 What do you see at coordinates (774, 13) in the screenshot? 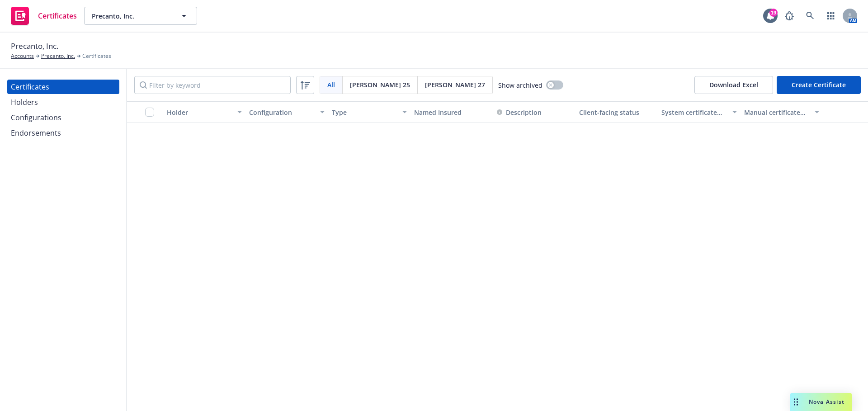
I see `div: 19` at bounding box center [774, 13].